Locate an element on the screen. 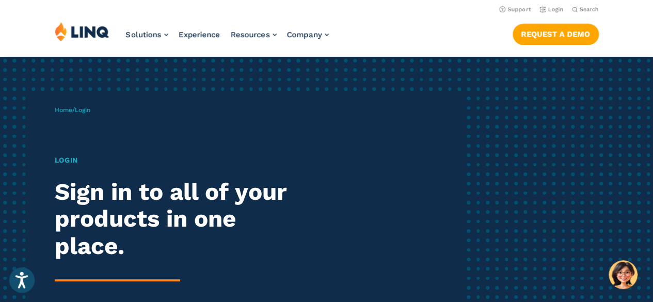  a: Solutions is located at coordinates (147, 35).